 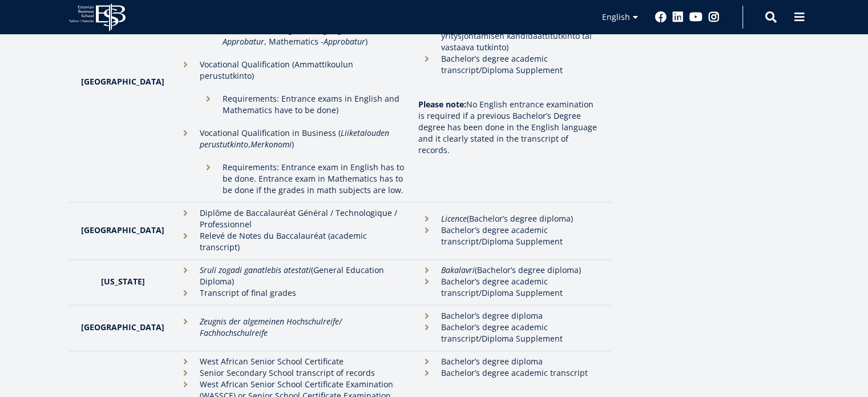 What do you see at coordinates (714, 17) in the screenshot?
I see `a: Instagram` at bounding box center [714, 17].